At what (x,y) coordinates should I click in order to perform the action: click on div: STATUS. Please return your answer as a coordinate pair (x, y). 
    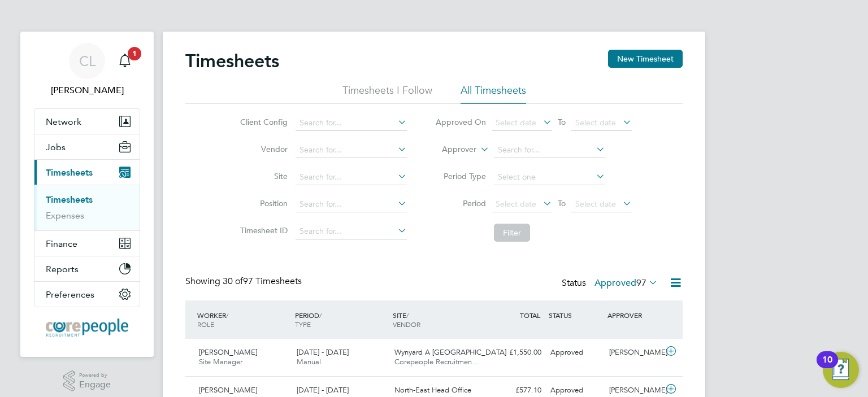
    Looking at the image, I should click on (575, 315).